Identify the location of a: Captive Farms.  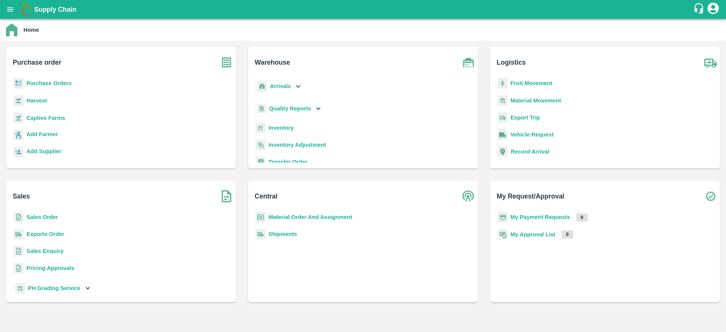
(46, 118).